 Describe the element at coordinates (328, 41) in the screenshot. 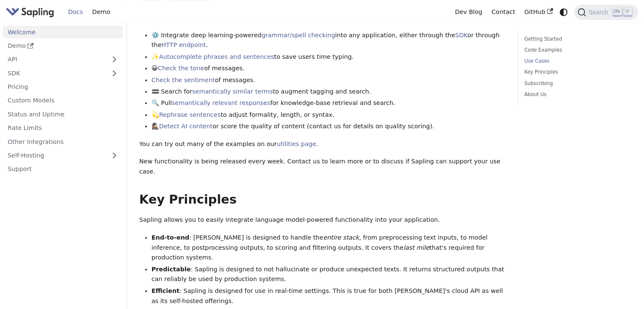

I see `li: ⚙️ Integrate deep learning-powered into any application, either through the or through the .` at that location.